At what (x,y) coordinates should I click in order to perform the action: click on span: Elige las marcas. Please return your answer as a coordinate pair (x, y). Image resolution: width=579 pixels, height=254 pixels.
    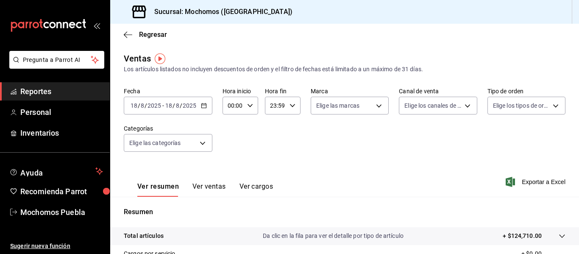
    Looking at the image, I should click on (338, 106).